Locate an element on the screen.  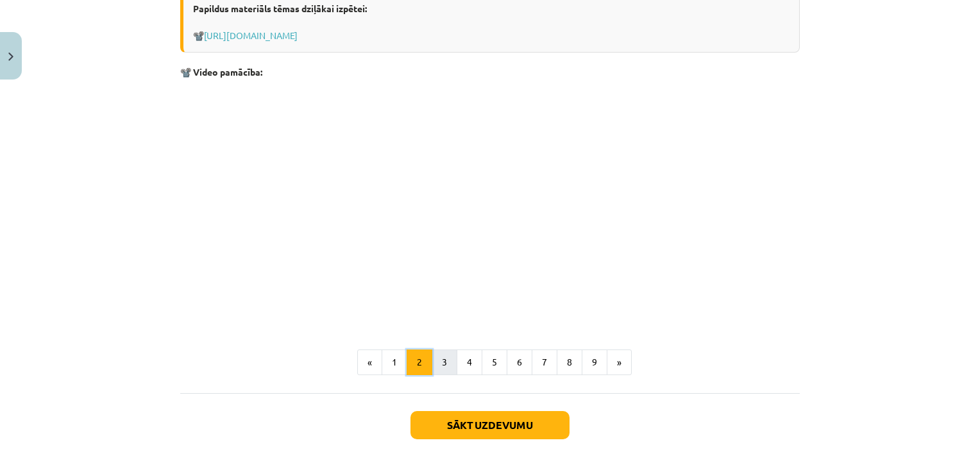
strong: 📽️ Video pamācība: is located at coordinates (221, 72).